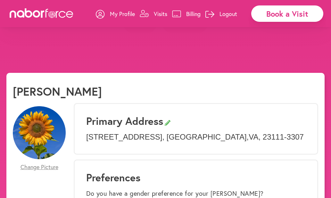 The image size is (331, 198). I want to click on p: My Profile, so click(122, 14).